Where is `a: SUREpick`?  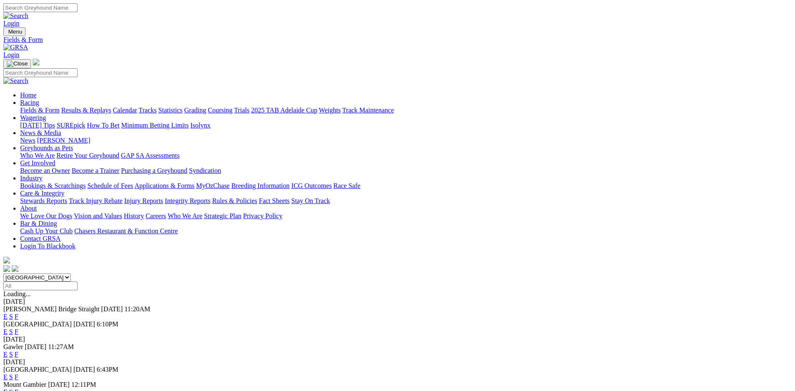
a: SUREpick is located at coordinates (71, 125).